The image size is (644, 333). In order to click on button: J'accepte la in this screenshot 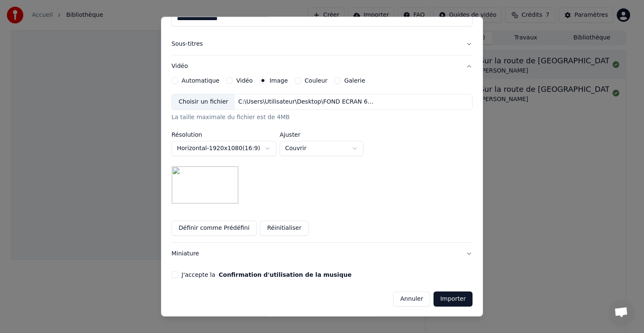, I will do `click(284, 275)`.